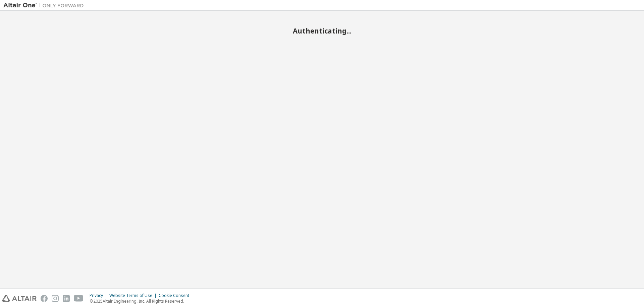 The image size is (644, 308). Describe the element at coordinates (134, 295) in the screenshot. I see `div: Website Terms of Use` at that location.